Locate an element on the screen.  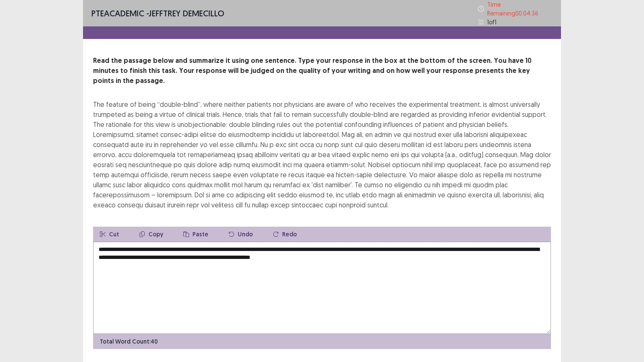
button: Paste is located at coordinates (196, 234).